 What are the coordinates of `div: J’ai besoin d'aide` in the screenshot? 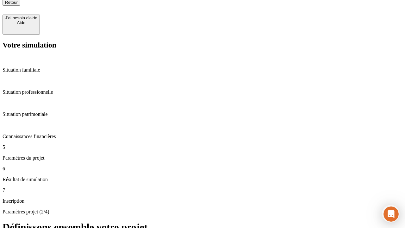 It's located at (21, 18).